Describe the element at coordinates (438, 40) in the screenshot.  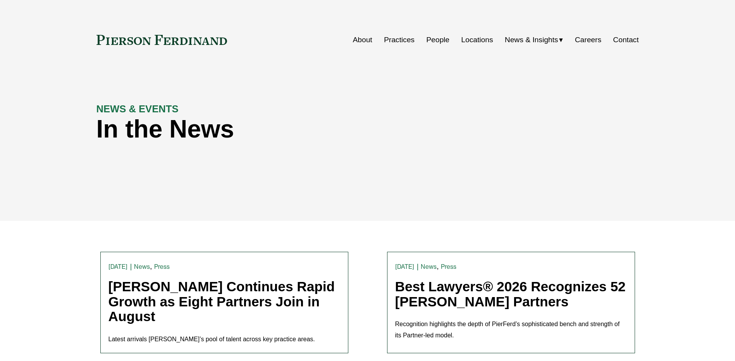
I see `a: People` at that location.